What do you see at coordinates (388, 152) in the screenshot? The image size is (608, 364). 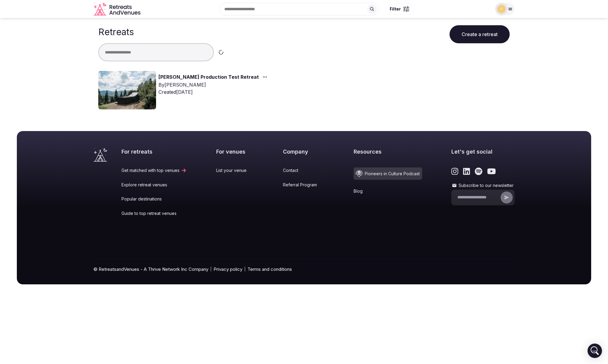 I see `h2: Resources` at bounding box center [388, 152].